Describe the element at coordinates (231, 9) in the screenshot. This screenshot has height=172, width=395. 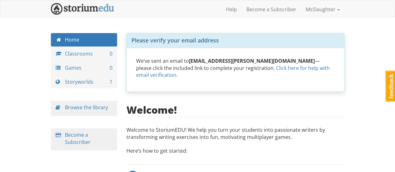
I see `a: Help` at that location.